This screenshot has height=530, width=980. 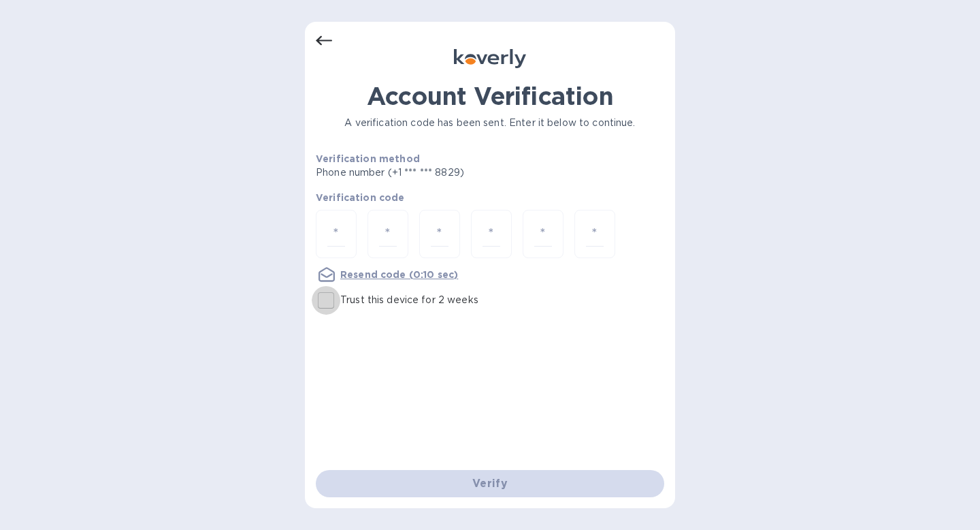 I want to click on b: Verification method, so click(x=368, y=159).